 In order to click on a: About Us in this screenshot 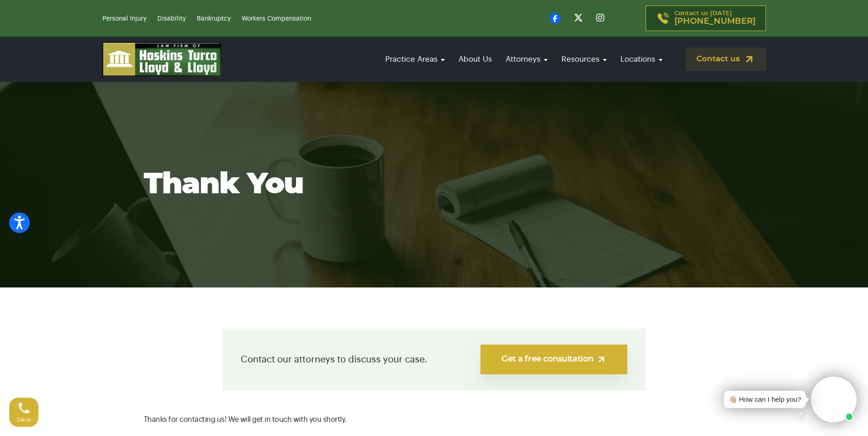, I will do `click(475, 59)`.